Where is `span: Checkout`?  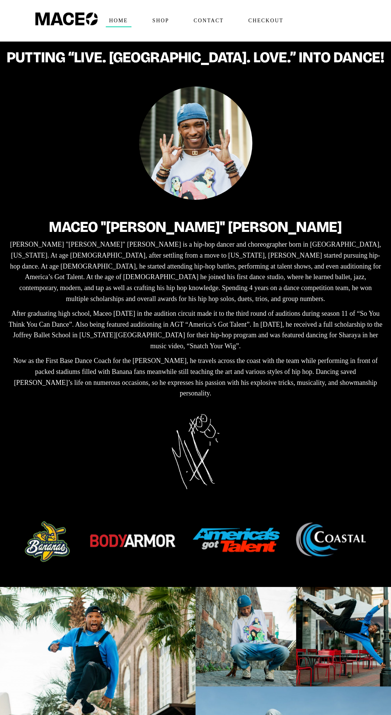
span: Checkout is located at coordinates (265, 21).